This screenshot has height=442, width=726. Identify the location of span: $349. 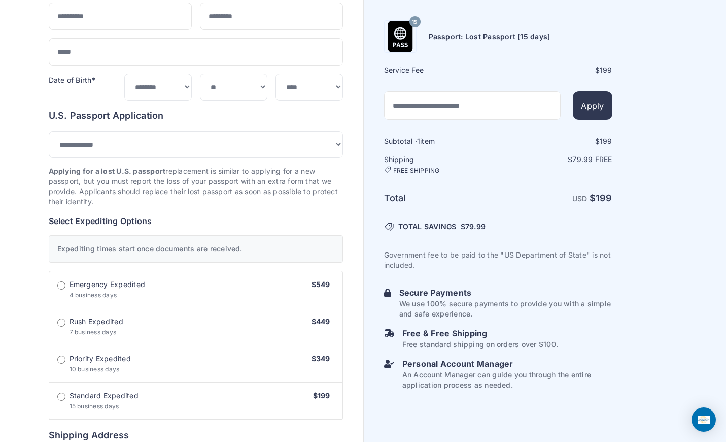
(321, 358).